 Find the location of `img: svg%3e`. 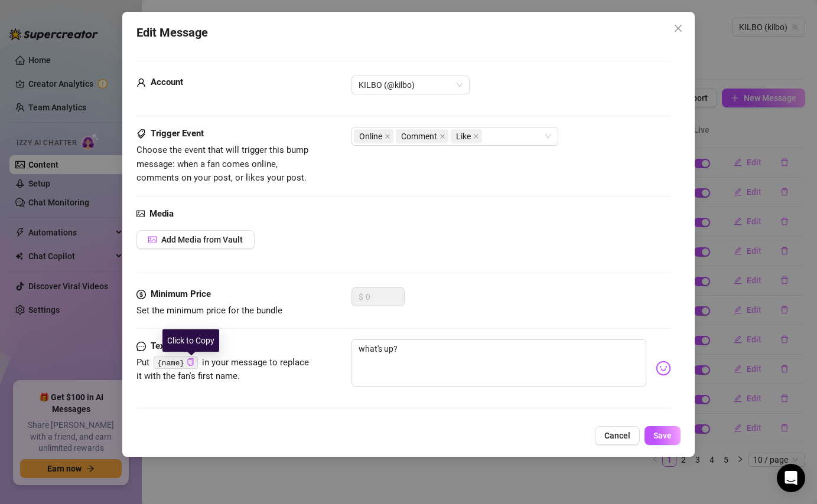

img: svg%3e is located at coordinates (663, 368).